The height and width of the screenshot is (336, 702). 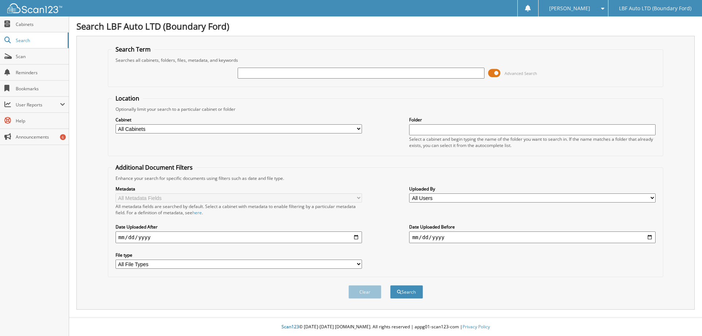 What do you see at coordinates (133, 49) in the screenshot?
I see `legend: Search Term` at bounding box center [133, 49].